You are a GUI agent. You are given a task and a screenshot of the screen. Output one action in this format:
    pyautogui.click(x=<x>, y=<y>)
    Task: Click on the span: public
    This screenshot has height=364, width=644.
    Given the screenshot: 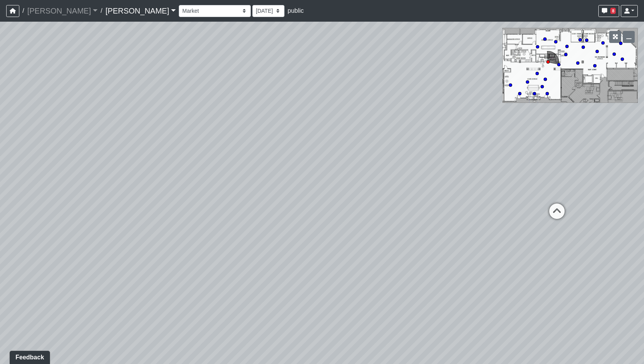 What is the action you would take?
    pyautogui.click(x=296, y=11)
    